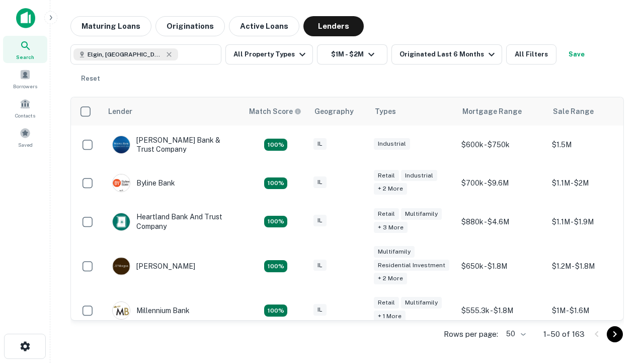  What do you see at coordinates (592, 183) in the screenshot?
I see `td: $1.1M - $2M` at bounding box center [592, 183].